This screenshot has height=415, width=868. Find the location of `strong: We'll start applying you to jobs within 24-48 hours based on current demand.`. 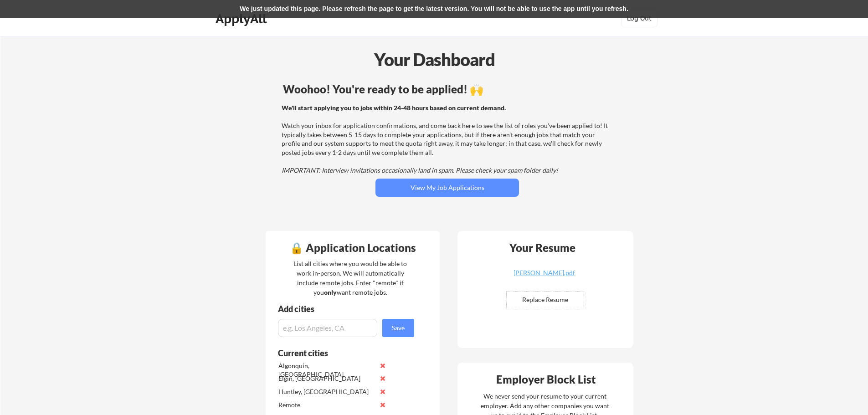

strong: We'll start applying you to jobs within 24-48 hours based on current demand. is located at coordinates (394, 107).